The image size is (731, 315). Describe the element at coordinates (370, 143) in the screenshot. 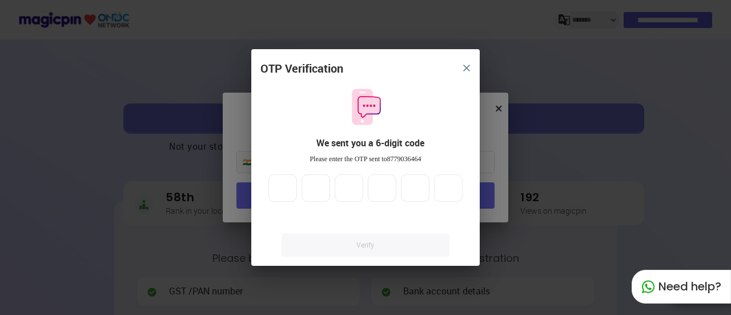

I see `div: We sent you a 6-digit code` at that location.